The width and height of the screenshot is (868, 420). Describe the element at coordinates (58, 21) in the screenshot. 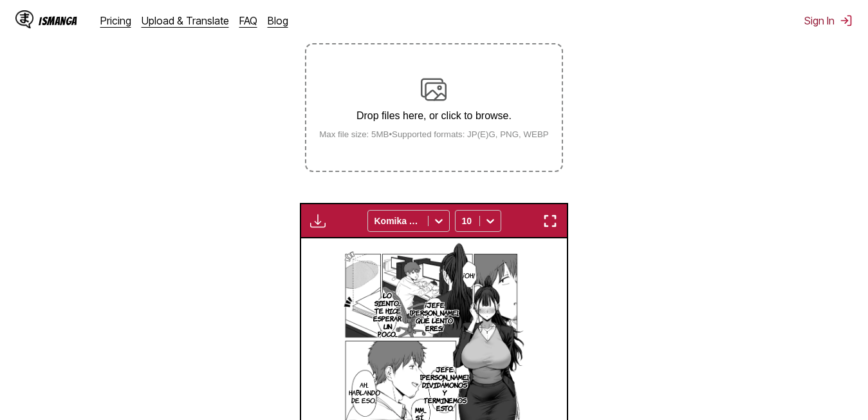

I see `a: IsManga LogoIsManga` at that location.